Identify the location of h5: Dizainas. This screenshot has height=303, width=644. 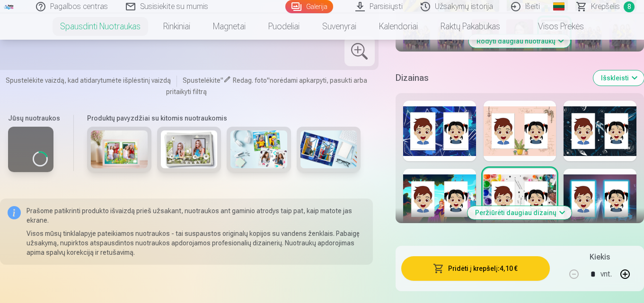
(491, 78).